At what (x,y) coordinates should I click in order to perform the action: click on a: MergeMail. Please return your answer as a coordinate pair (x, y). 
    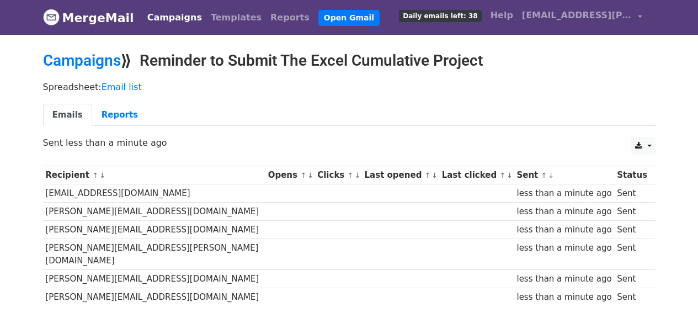
    Looking at the image, I should click on (88, 18).